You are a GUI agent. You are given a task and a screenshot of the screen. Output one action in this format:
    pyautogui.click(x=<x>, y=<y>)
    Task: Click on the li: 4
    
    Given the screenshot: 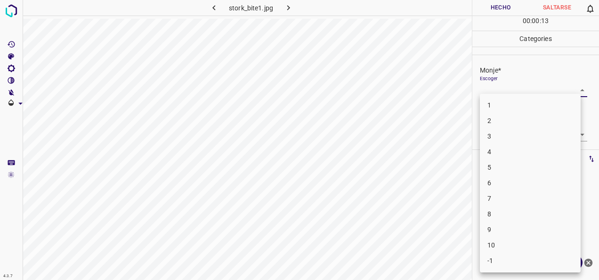 What is the action you would take?
    pyautogui.click(x=530, y=152)
    